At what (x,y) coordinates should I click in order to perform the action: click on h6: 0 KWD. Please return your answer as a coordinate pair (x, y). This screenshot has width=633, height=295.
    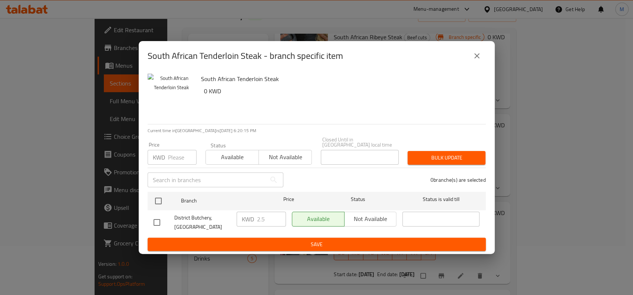
    Looking at the image, I should click on (342, 91).